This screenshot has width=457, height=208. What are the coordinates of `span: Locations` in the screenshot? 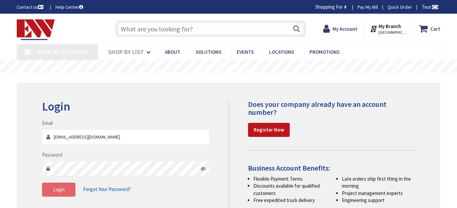 It's located at (281, 52).